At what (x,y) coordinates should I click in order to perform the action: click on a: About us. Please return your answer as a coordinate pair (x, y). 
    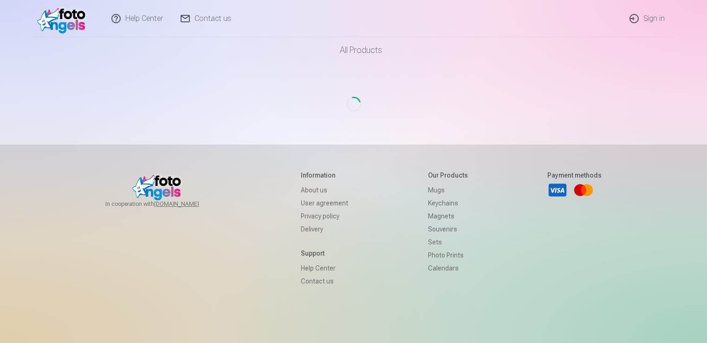
    Looking at the image, I should click on (325, 190).